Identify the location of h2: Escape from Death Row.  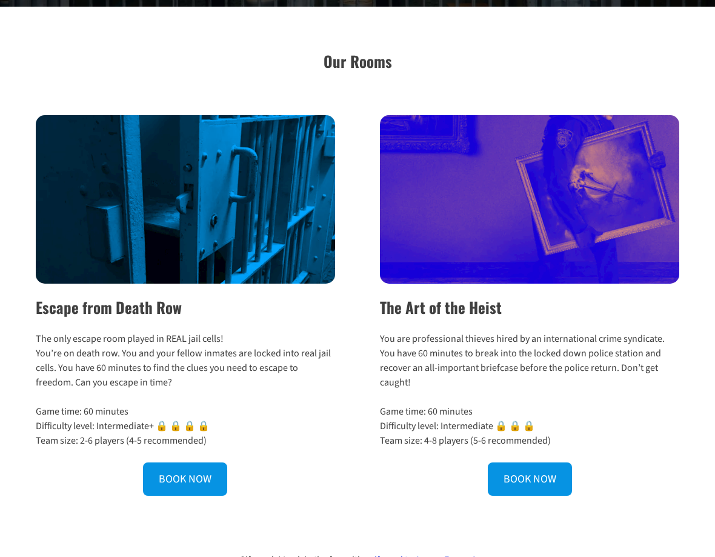
(186, 307).